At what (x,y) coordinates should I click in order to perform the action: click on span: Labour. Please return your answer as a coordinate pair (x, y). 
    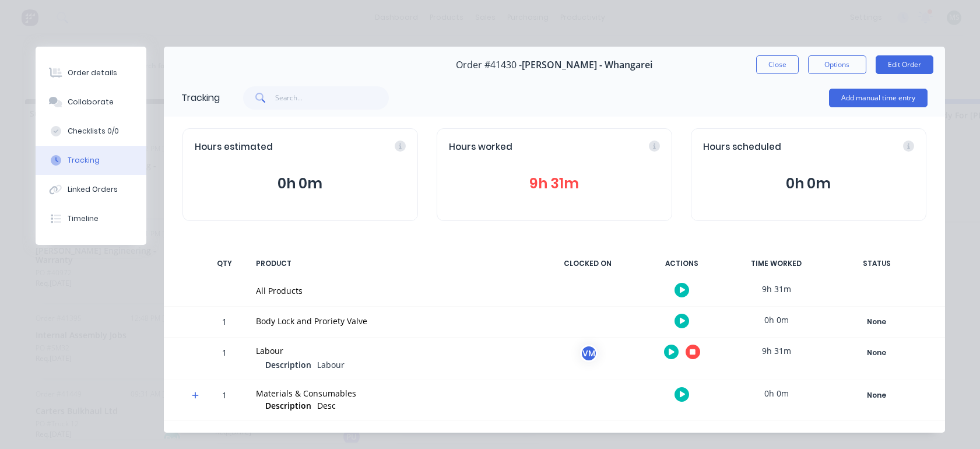
    Looking at the image, I should click on (331, 364).